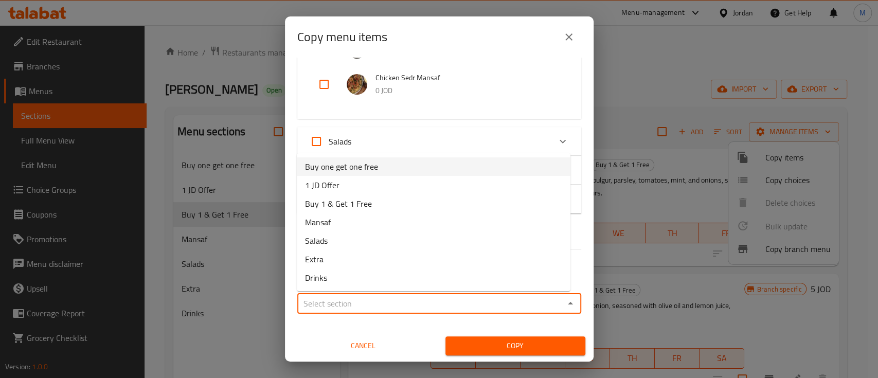 The image size is (878, 378). Describe the element at coordinates (357, 84) in the screenshot. I see `img: Chicken Sedr Mansaf` at that location.